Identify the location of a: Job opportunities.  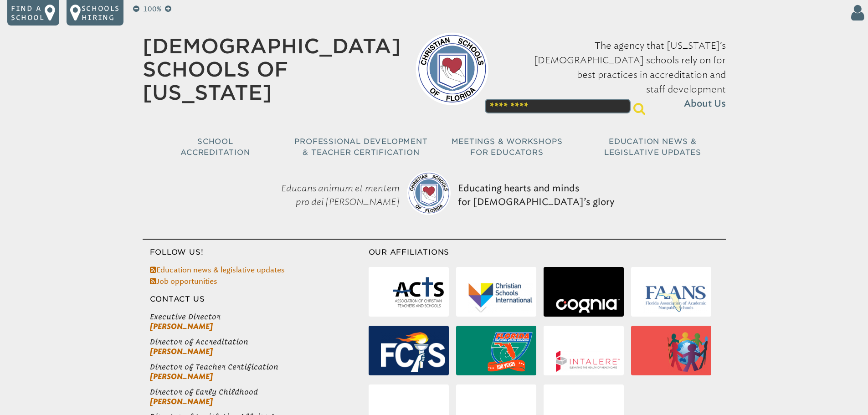
(184, 281).